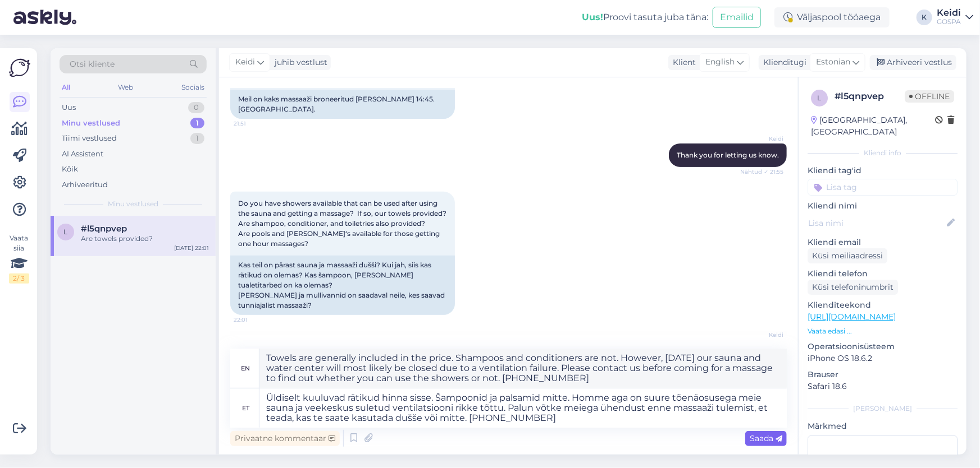 The image size is (980, 468). I want to click on div: Klienditugi, so click(782, 62).